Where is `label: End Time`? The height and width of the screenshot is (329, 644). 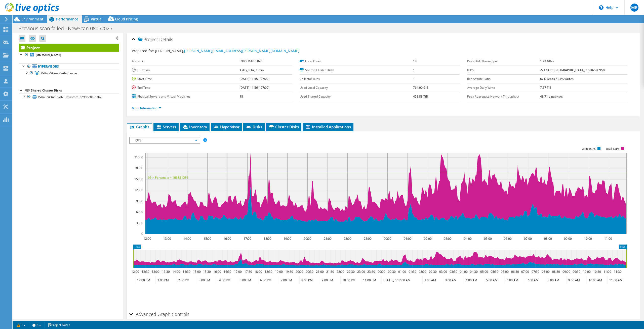
label: End Time is located at coordinates (186, 88).